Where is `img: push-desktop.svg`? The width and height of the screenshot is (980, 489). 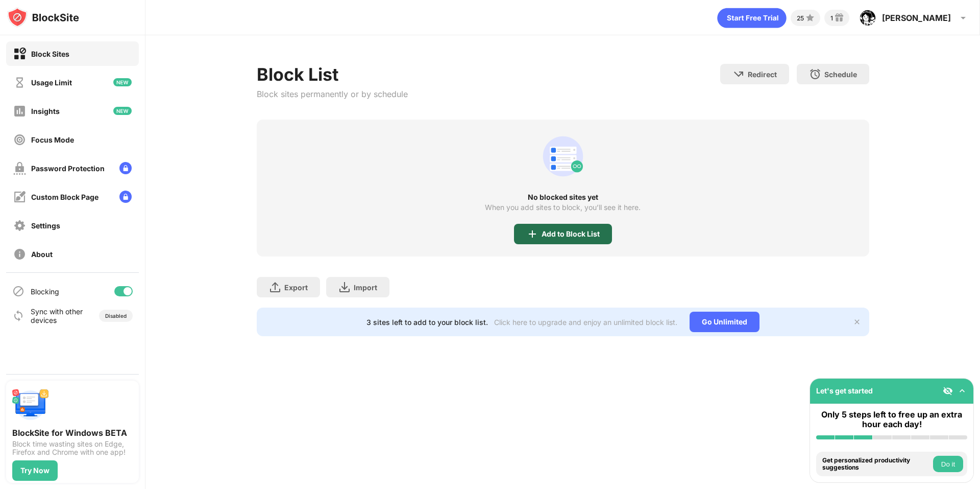 img: push-desktop.svg is located at coordinates (30, 405).